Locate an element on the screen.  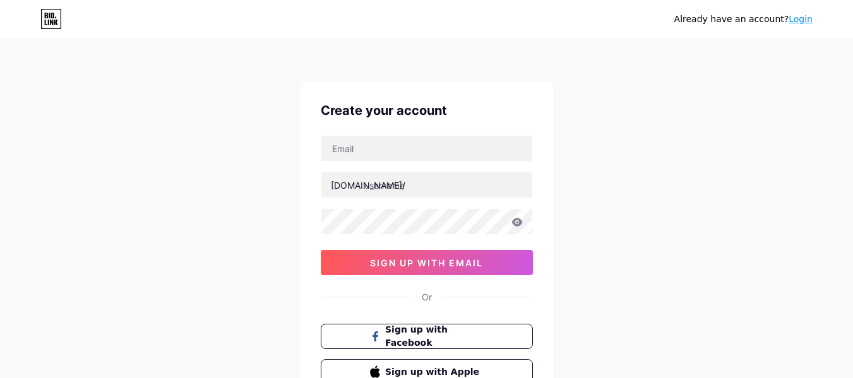
div: Or is located at coordinates (427, 297).